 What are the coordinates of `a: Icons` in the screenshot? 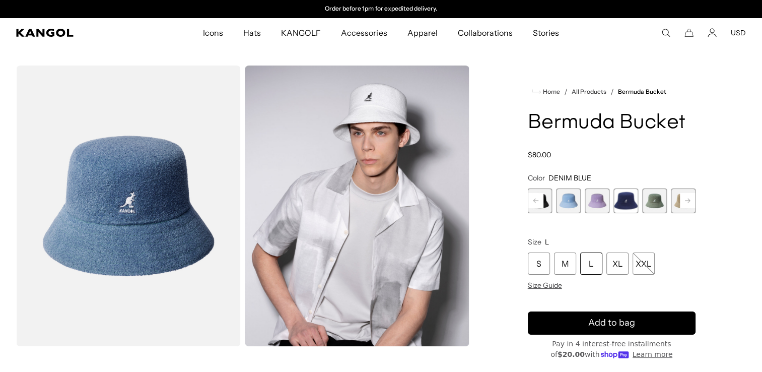 It's located at (213, 33).